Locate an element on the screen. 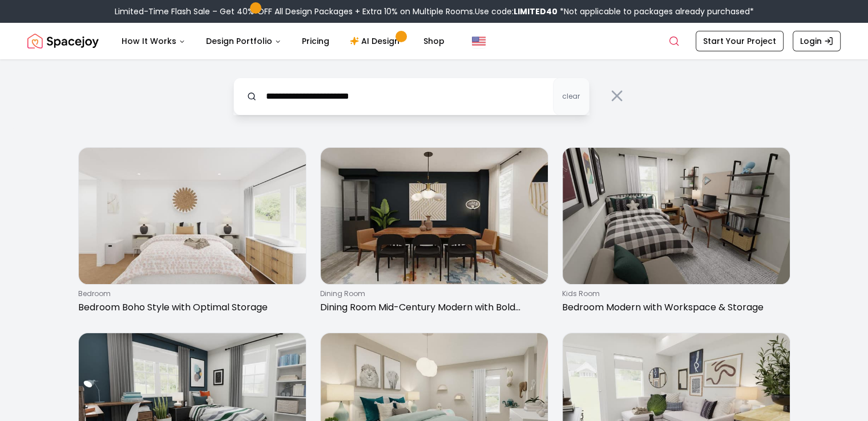 This screenshot has width=868, height=421. a: Login is located at coordinates (816, 41).